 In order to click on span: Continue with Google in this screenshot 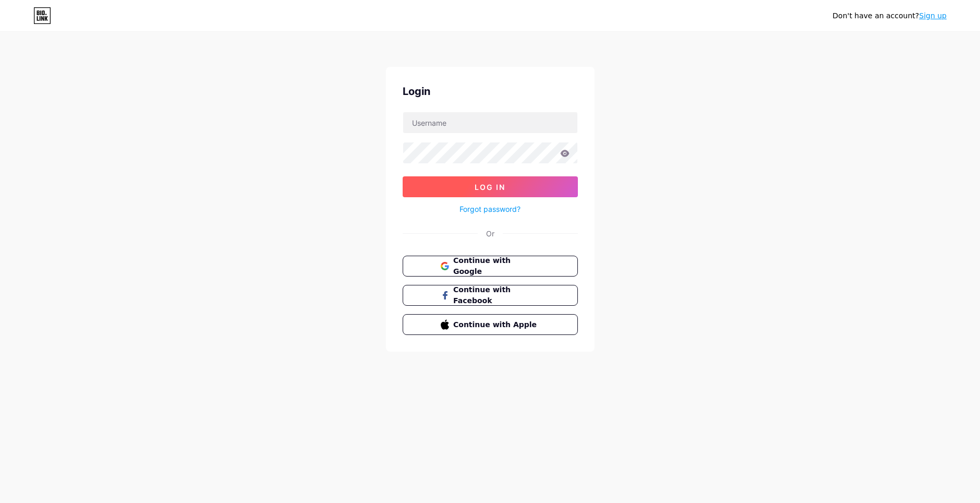, I will do `click(496, 266)`.